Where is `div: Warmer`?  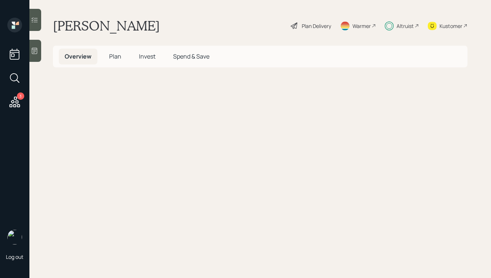 div: Warmer is located at coordinates (362, 26).